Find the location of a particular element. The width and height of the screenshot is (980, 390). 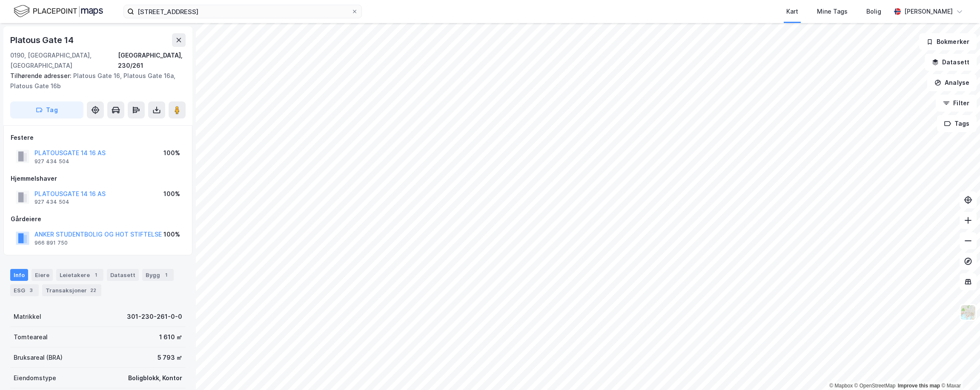

div: 22 is located at coordinates (93, 290).